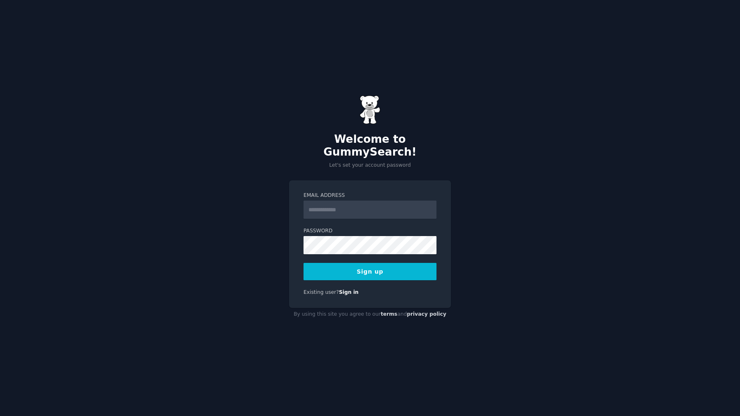  I want to click on label: Email Address, so click(370, 196).